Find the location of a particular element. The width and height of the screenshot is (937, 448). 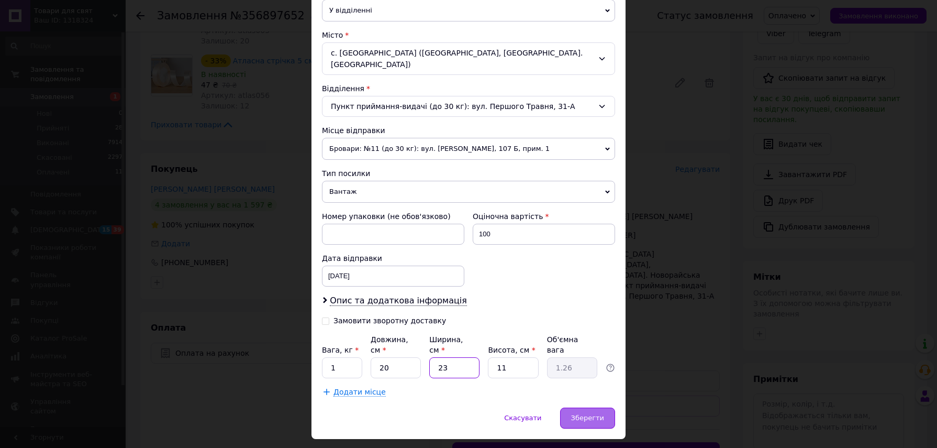

div: Оціночна вартість is located at coordinates (544, 216).